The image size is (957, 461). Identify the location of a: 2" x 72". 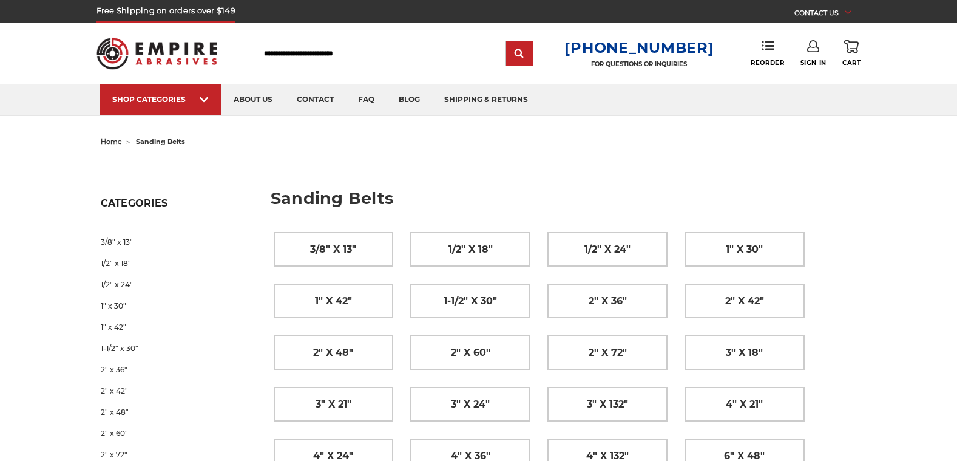
(607, 352).